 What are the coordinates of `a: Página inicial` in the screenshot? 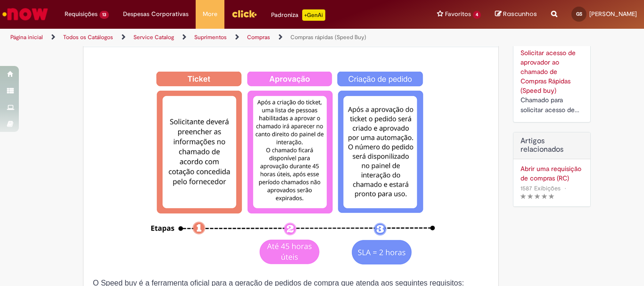 It's located at (26, 37).